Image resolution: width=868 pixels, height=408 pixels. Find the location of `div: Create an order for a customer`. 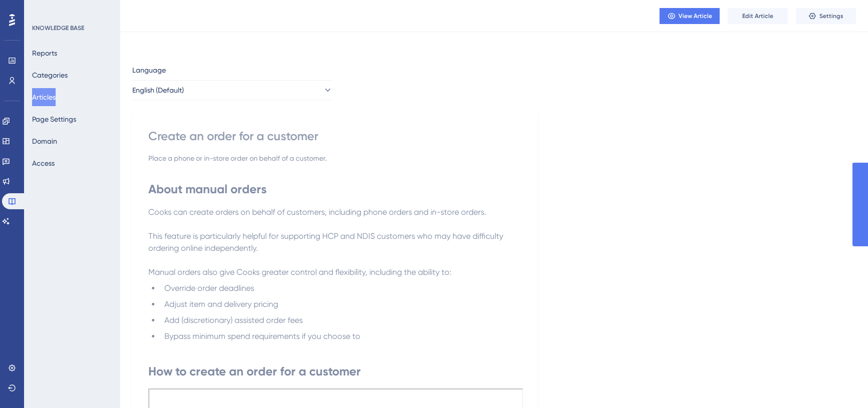

div: Create an order for a customer is located at coordinates (335, 136).